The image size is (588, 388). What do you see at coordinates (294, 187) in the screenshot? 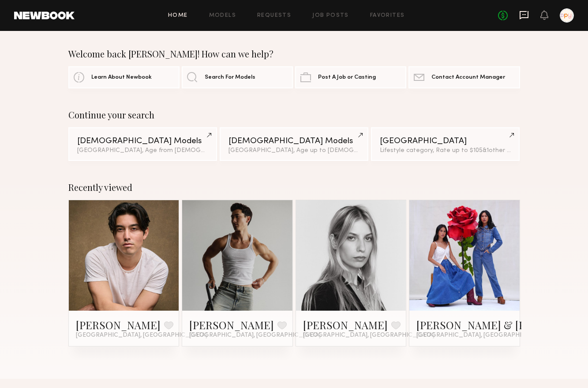
I see `div: Recently viewed` at bounding box center [294, 187].